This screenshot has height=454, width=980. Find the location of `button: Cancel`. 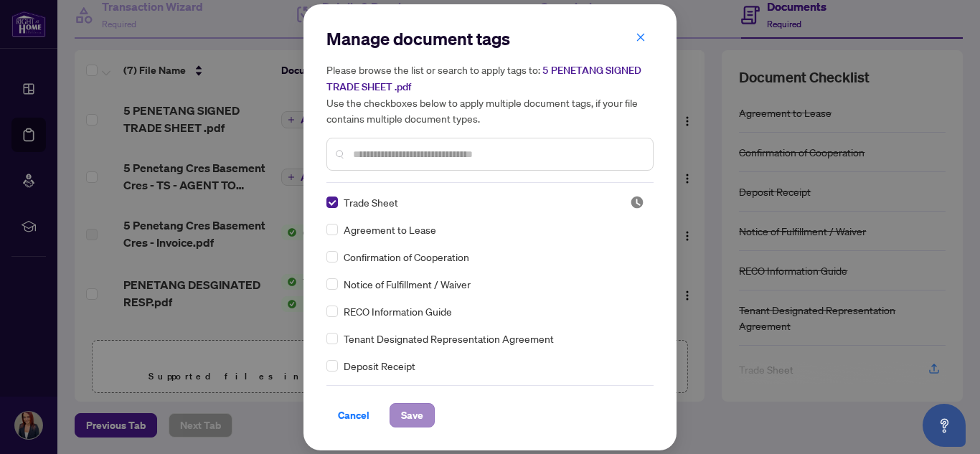

button: Cancel is located at coordinates (354, 415).